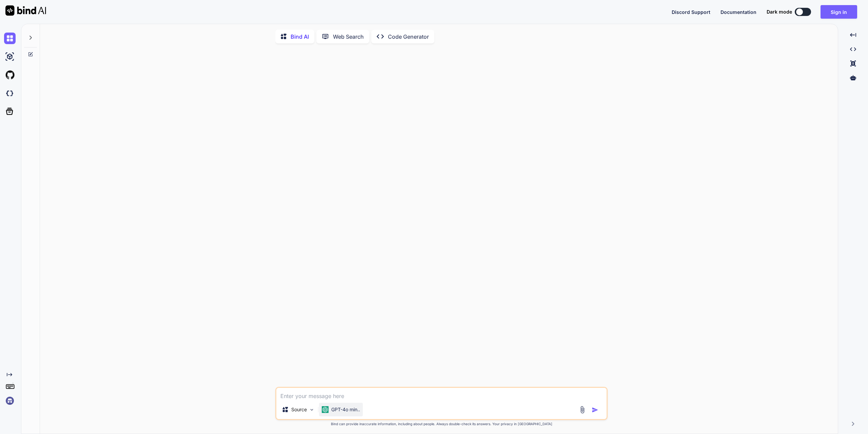  I want to click on button: Discord Support, so click(691, 12).